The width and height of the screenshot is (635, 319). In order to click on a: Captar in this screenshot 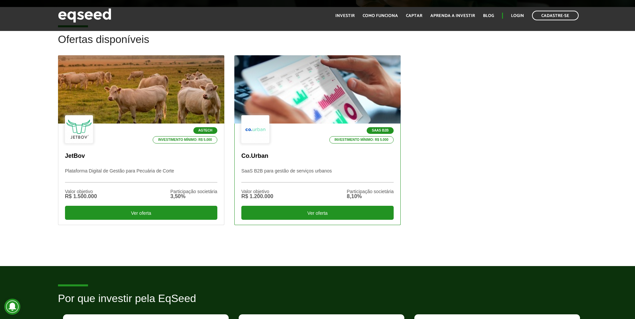, I will do `click(414, 16)`.